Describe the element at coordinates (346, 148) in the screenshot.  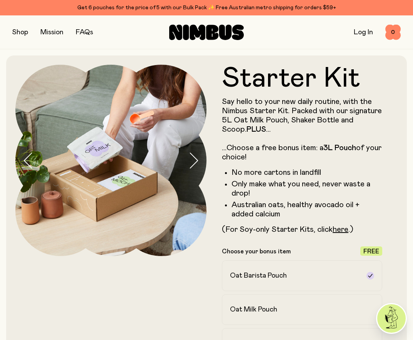
I see `strong: Pouch` at that location.